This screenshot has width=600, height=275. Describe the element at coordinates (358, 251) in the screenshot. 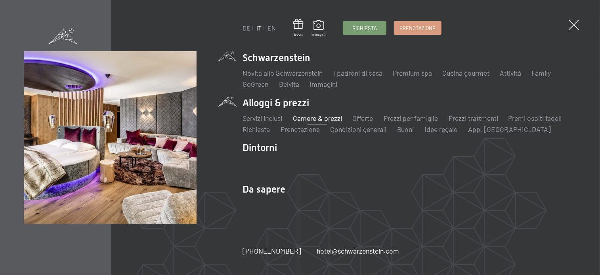

I see `a: hotel@schwarzenstein.com` at that location.